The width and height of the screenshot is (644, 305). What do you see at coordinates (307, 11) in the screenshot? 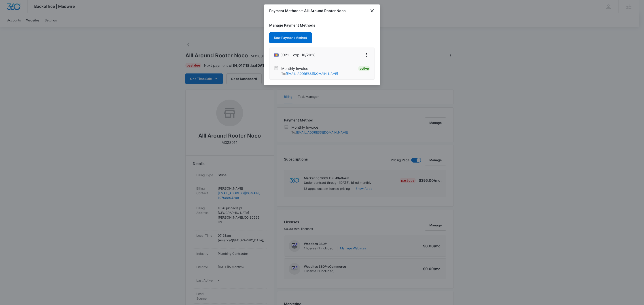
I see `h1: Payment Methods – Alll Around Rooter Noco` at bounding box center [307, 11].